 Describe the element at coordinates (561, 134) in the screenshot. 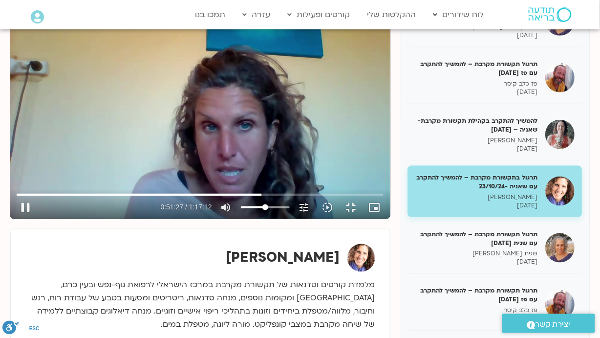

I see `img: להמשיך להתקרב בקהילת תקשורת מקרבת- שאניה – 21/10/24` at that location.